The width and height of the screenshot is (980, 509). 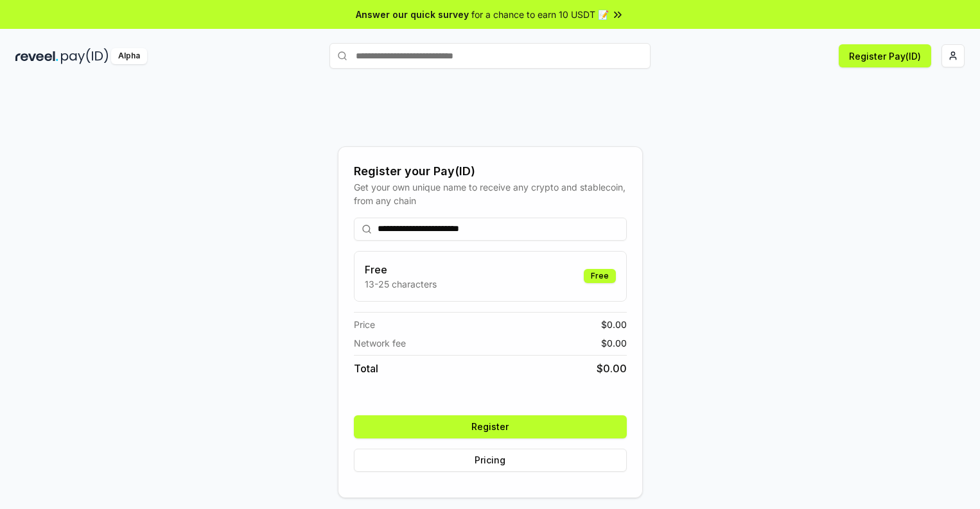 What do you see at coordinates (401, 269) in the screenshot?
I see `h3: Free` at bounding box center [401, 269].